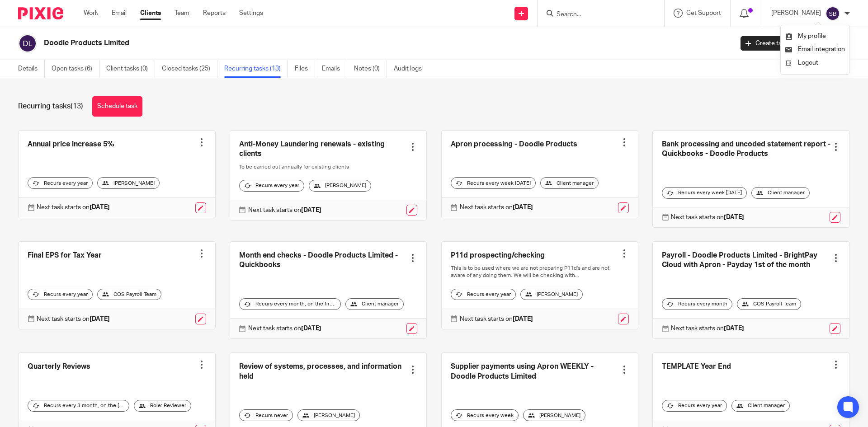 Image resolution: width=868 pixels, height=427 pixels. I want to click on a: Clients, so click(151, 13).